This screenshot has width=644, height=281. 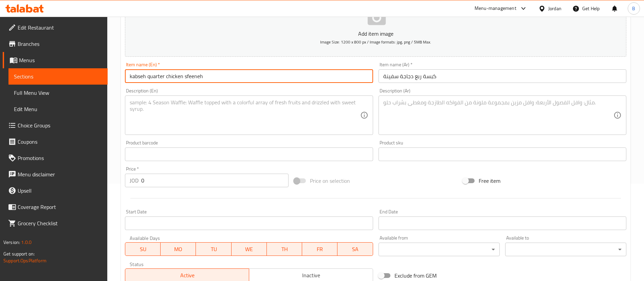 What do you see at coordinates (375, 42) in the screenshot?
I see `span: Image Size: 1200 x 800 px / Image formats: jpg, png / 5MB Max.` at bounding box center [375, 42].